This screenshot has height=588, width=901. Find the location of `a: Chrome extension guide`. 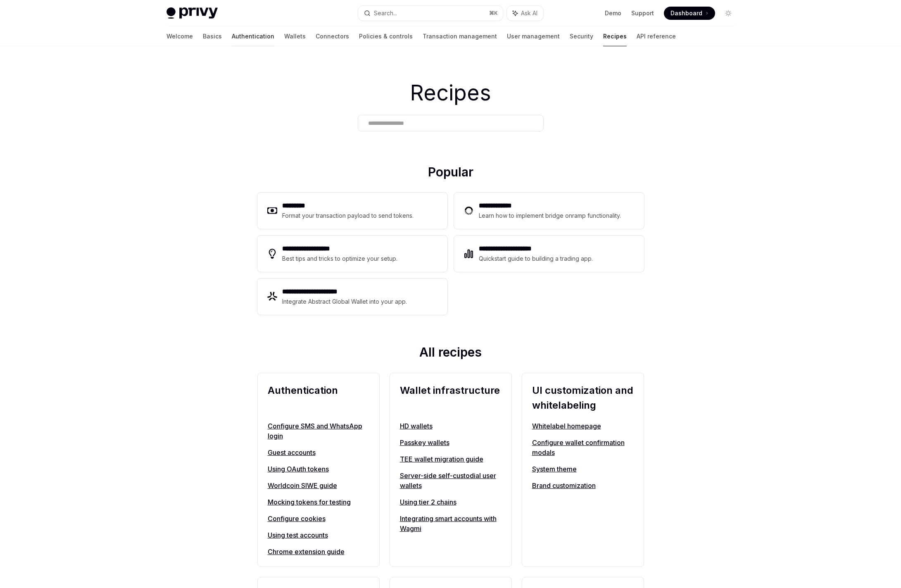

a: Chrome extension guide is located at coordinates (318, 551).